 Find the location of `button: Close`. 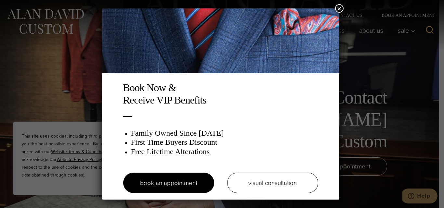

button: Close is located at coordinates (339, 8).